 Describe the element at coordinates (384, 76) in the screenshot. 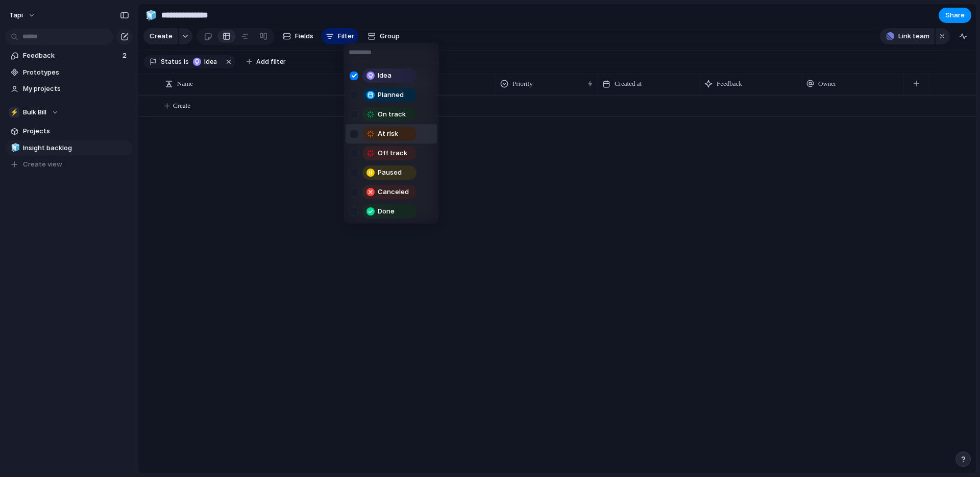

I see `span: Idea` at that location.